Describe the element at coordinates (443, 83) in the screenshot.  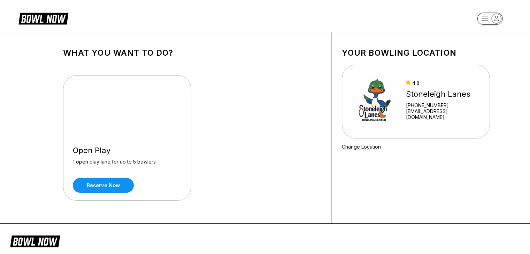
I see `div: 4.8` at that location.